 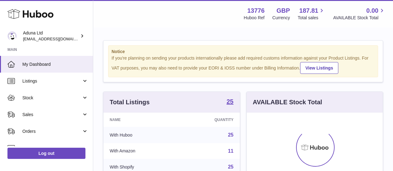 I want to click on div: If you're planning on sending your products internationally please add required customs informati..., so click(x=243, y=65).